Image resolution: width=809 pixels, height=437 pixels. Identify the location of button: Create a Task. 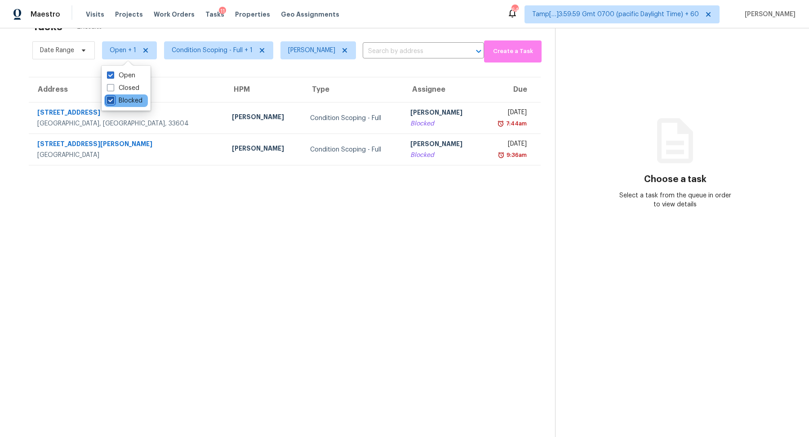
(513, 51).